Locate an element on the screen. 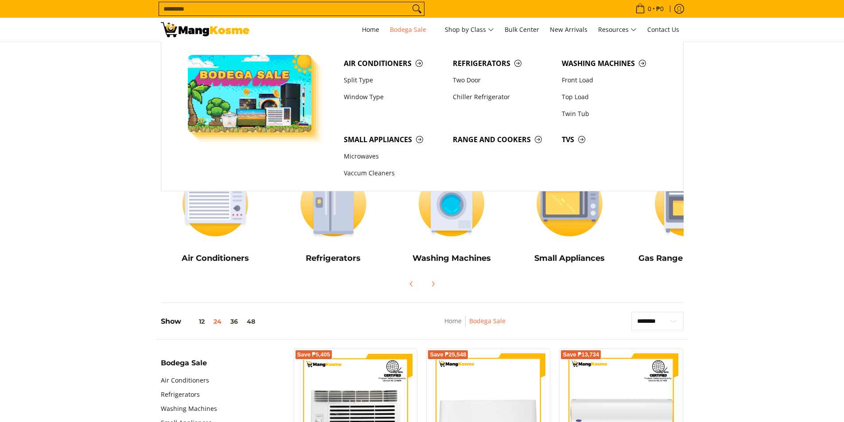 The image size is (844, 422). a: Split Type is located at coordinates (394, 80).